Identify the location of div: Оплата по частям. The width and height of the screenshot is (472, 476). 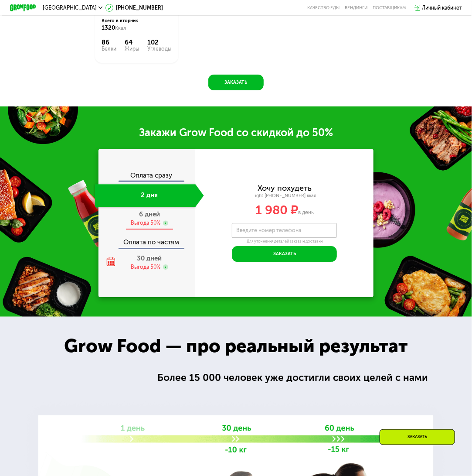
(147, 240).